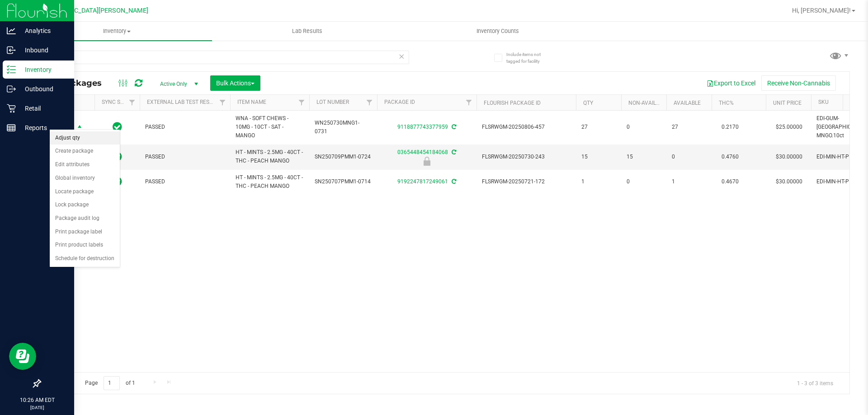 This screenshot has height=415, width=868. What do you see at coordinates (529, 58) in the screenshot?
I see `span: Include items not tagged for facility` at bounding box center [529, 58].